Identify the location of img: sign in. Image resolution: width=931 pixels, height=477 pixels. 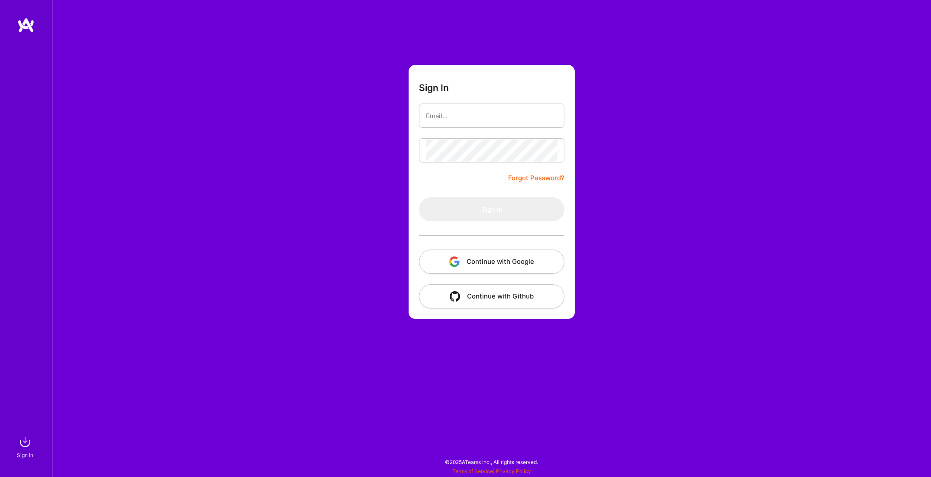
(25, 442).